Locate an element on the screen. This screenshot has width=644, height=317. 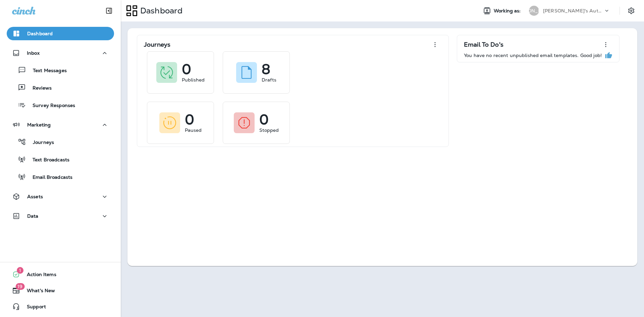
span: 19 is located at coordinates (20, 287).